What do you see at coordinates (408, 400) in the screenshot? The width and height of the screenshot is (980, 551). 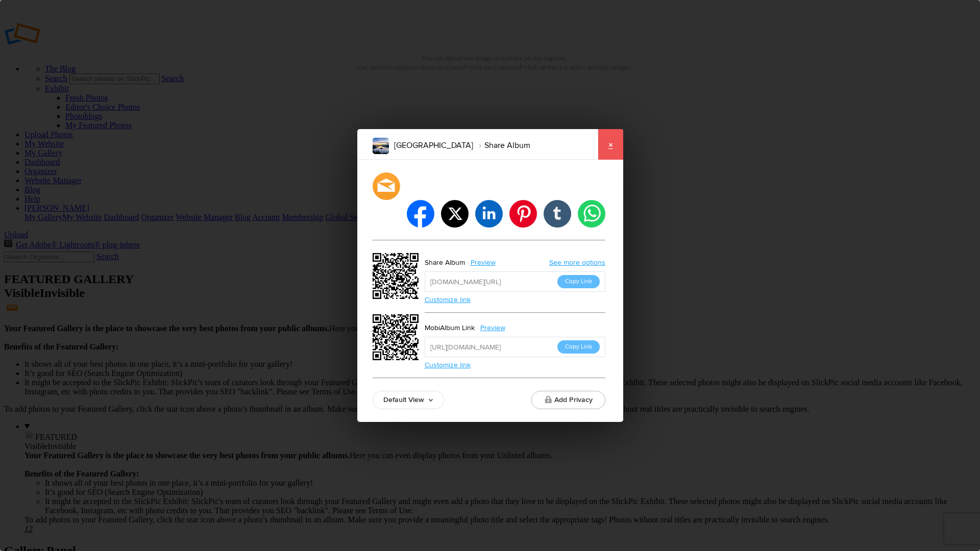 I see `a: Default View` at bounding box center [408, 400].